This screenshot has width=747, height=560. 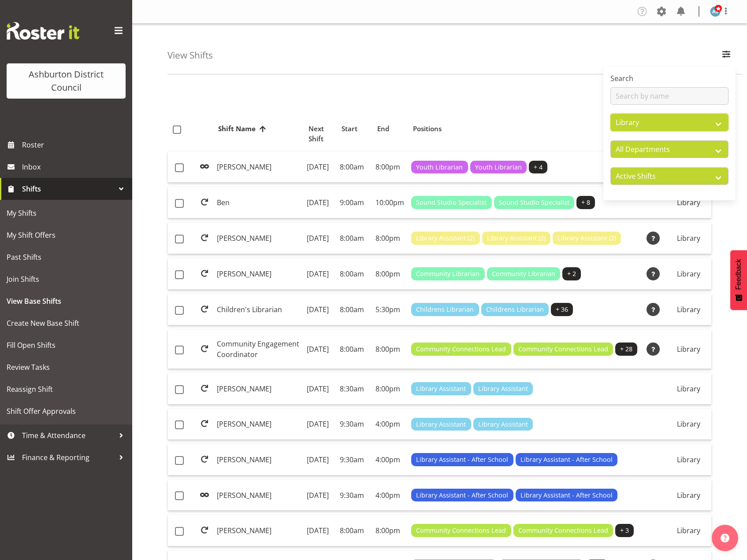 I want to click on td: Children's Librarian, so click(x=258, y=309).